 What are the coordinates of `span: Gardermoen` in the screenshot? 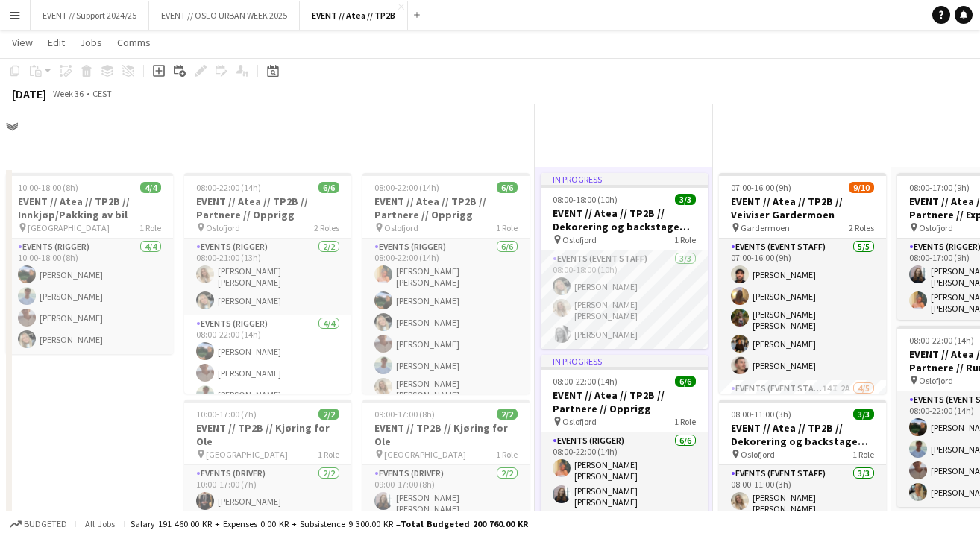 It's located at (765, 227).